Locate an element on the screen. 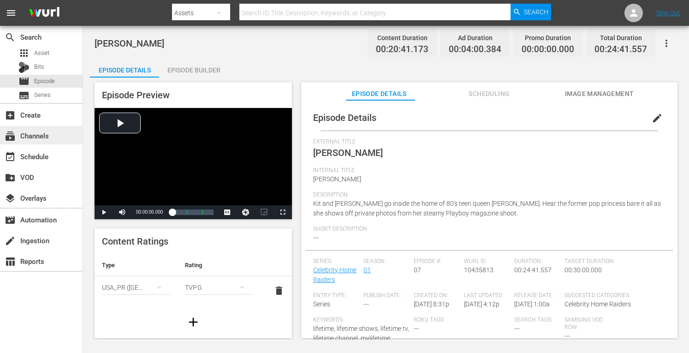 The image size is (689, 353). span: External Title is located at coordinates (487, 142).